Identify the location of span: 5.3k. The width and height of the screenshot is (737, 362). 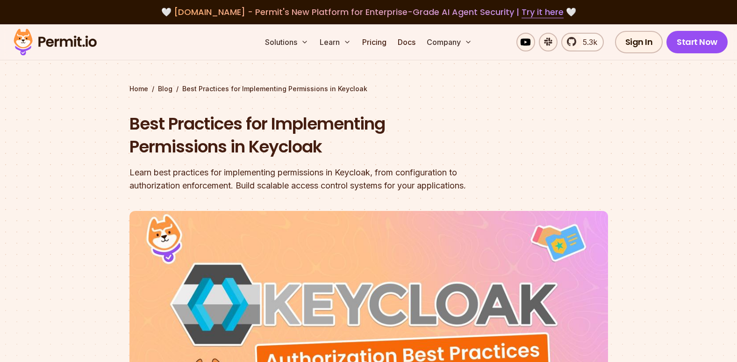
(587, 42).